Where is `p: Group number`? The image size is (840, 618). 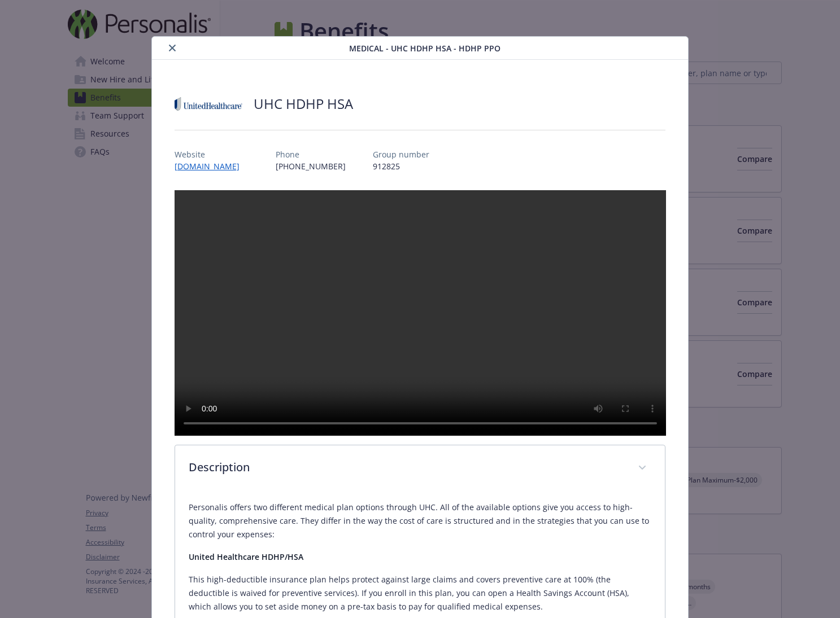 p: Group number is located at coordinates (401, 154).